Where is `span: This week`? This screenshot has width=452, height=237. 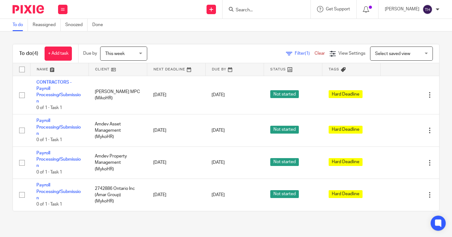
span: This week is located at coordinates (115, 54).